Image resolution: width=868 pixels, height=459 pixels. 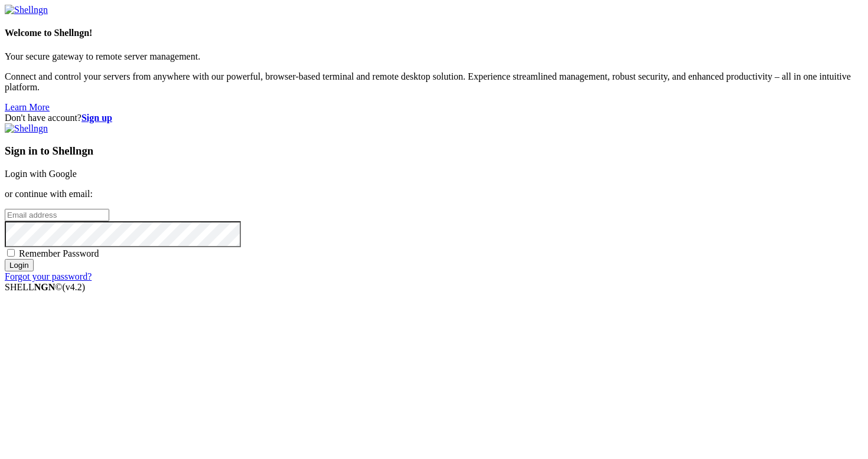 I want to click on a: Login with Google, so click(x=41, y=173).